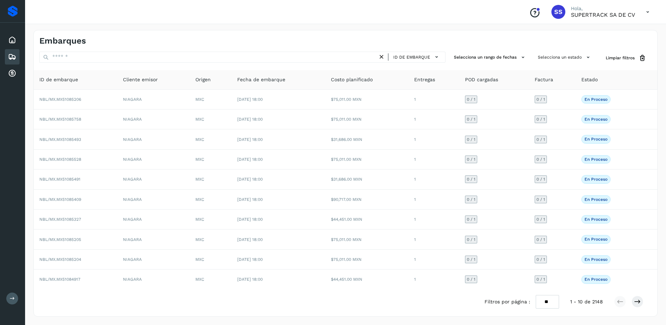 The image size is (666, 325). I want to click on span: Entregas, so click(425, 79).